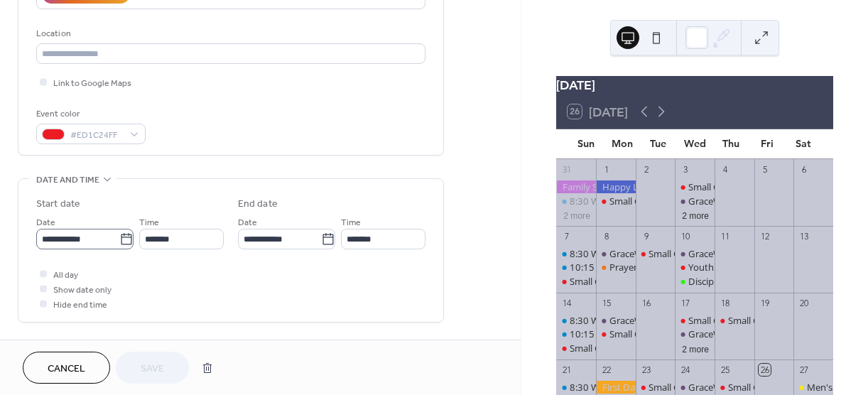 The width and height of the screenshot is (868, 395). I want to click on div: 3, so click(685, 169).